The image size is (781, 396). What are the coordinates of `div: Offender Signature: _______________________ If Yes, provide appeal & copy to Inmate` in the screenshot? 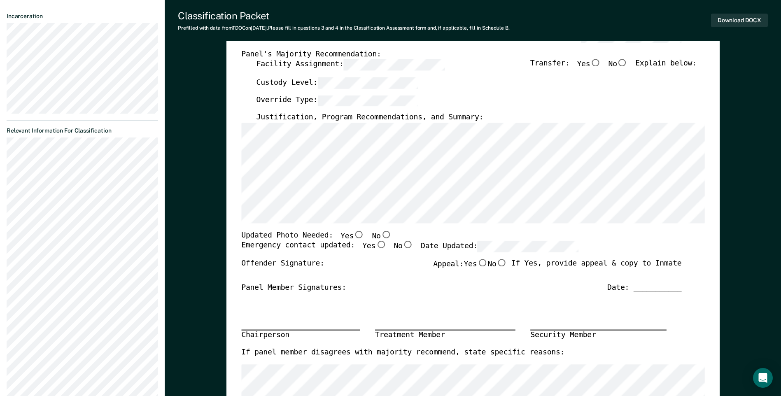 It's located at (461, 271).